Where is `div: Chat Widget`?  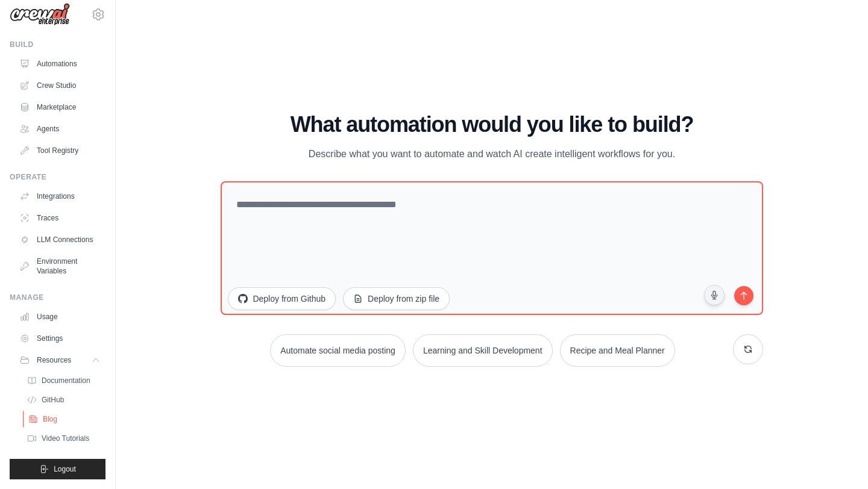 div: Chat Widget is located at coordinates (838, 460).